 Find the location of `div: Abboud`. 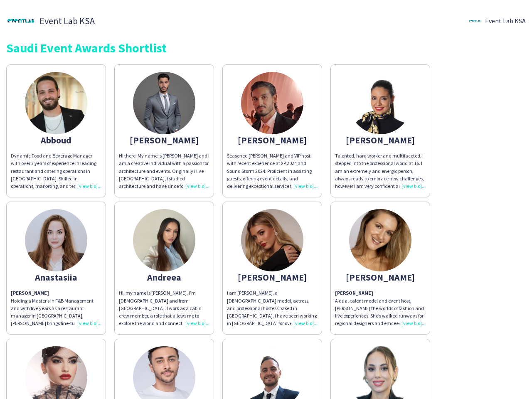

div: Abboud is located at coordinates (56, 140).